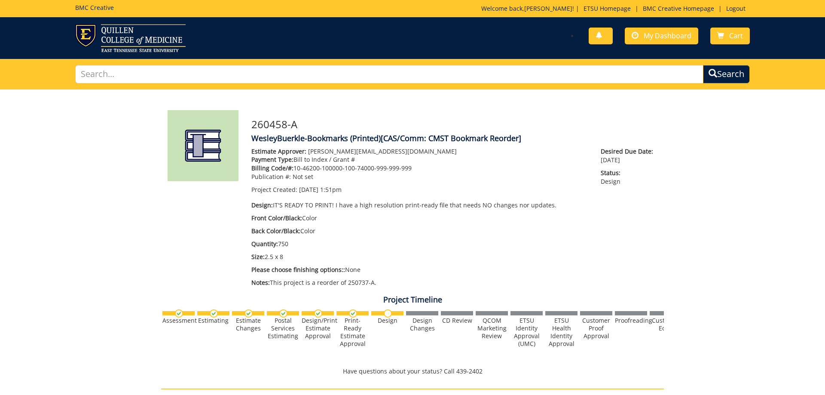 The image size is (825, 395). What do you see at coordinates (95, 7) in the screenshot?
I see `h5: BMC Creative` at bounding box center [95, 7].